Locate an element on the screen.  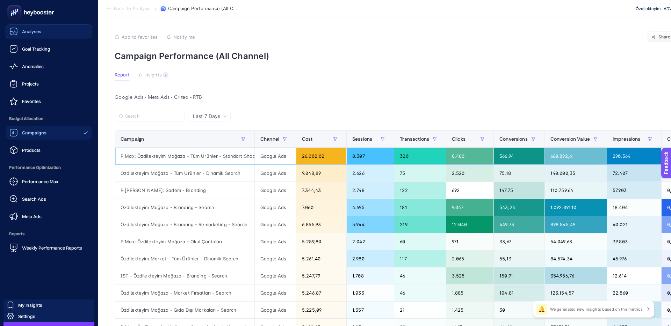
span: Notify me is located at coordinates (184, 37).